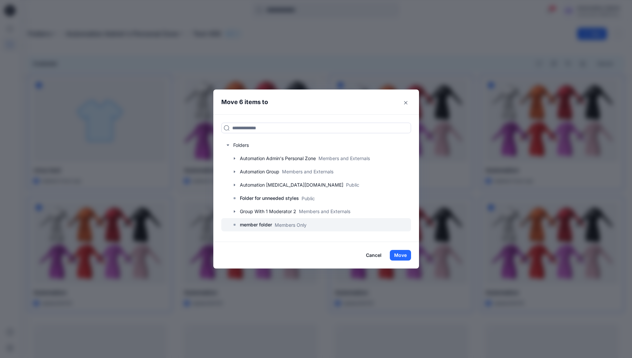 This screenshot has height=358, width=632. I want to click on button: Cancel, so click(374, 255).